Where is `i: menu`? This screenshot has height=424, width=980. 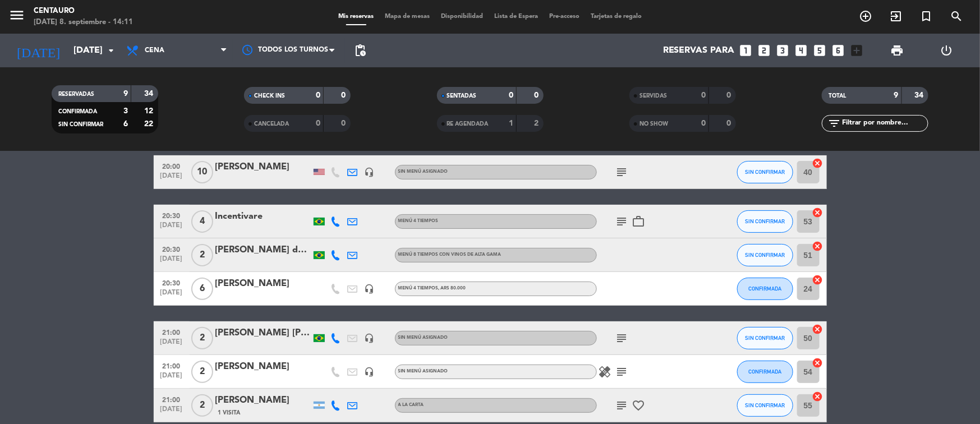
i: menu is located at coordinates (17, 15).